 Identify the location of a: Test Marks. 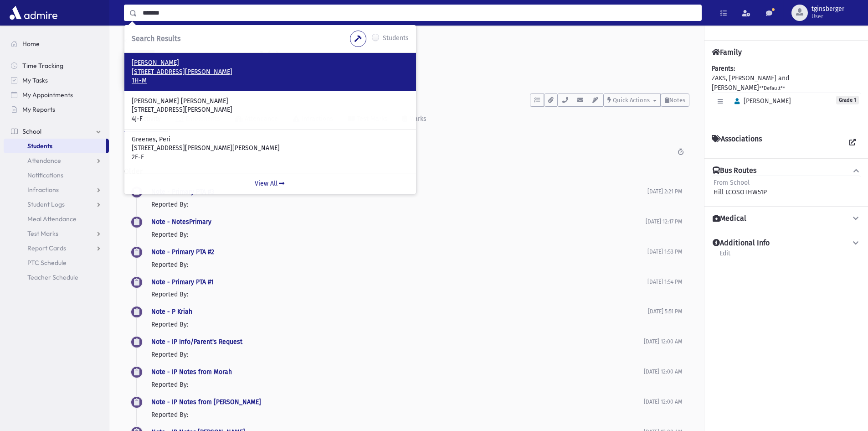
(56, 234).